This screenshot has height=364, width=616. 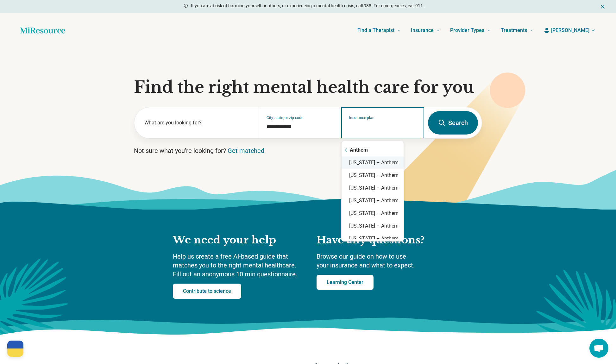 What do you see at coordinates (373, 150) in the screenshot?
I see `div: Anthem` at bounding box center [373, 150].